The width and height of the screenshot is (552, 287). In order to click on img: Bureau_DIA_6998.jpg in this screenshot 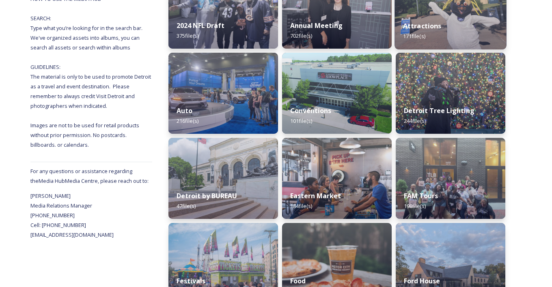, I will do `click(223, 179)`.